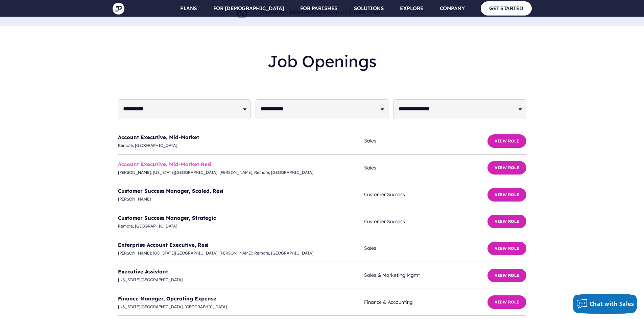 The width and height of the screenshot is (644, 319). What do you see at coordinates (506, 8) in the screenshot?
I see `a: GET STARTED` at bounding box center [506, 8].